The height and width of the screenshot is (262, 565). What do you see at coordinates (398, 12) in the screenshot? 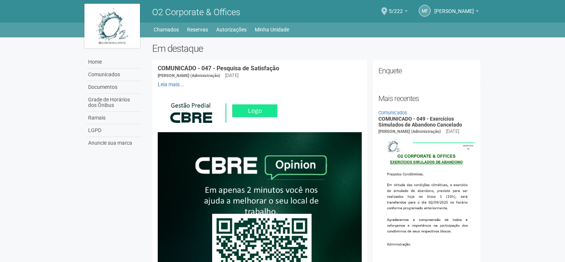
I see `a: 5/222` at bounding box center [398, 12].